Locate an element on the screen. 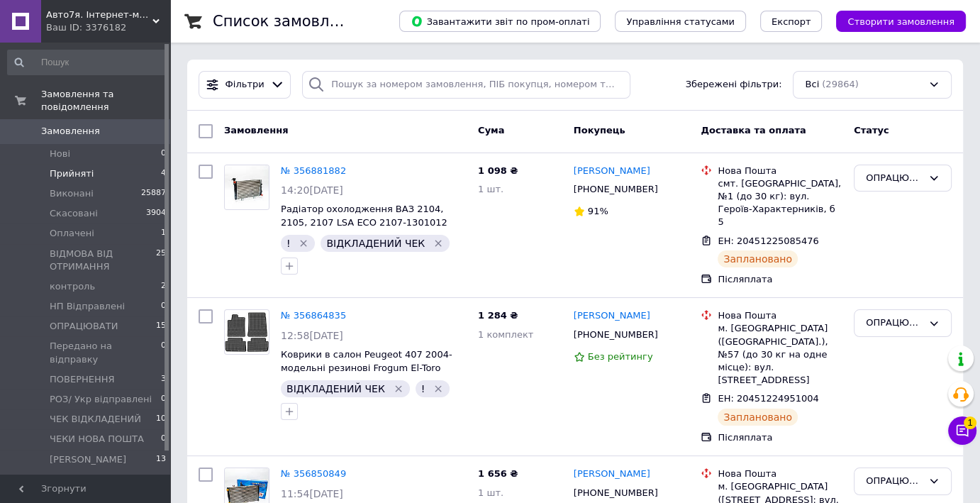  span: Доставка та оплата is located at coordinates (753, 130).